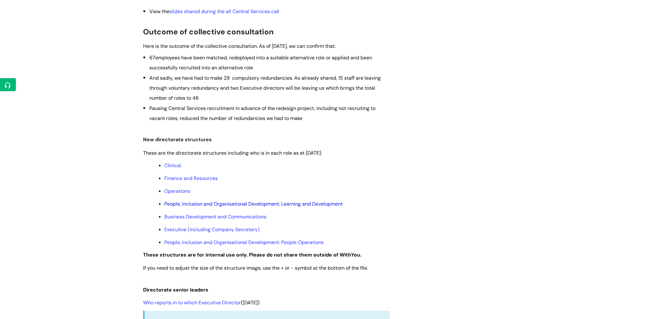  I want to click on a: Executive (including Company Secretary), so click(212, 229).